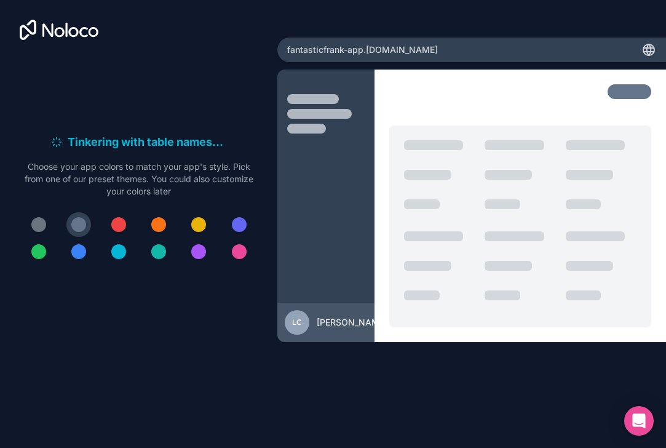 This screenshot has width=666, height=448. Describe the element at coordinates (297, 322) in the screenshot. I see `span: LC` at that location.